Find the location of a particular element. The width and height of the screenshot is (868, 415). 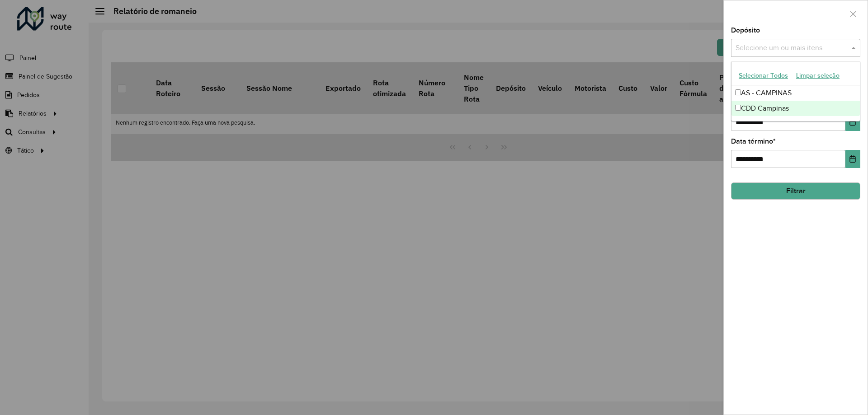

button: Limpar seleção is located at coordinates (818, 76).